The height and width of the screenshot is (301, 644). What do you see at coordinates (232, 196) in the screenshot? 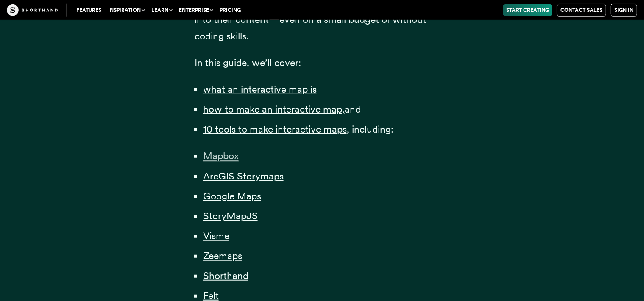
I see `a: Google Maps` at bounding box center [232, 196].